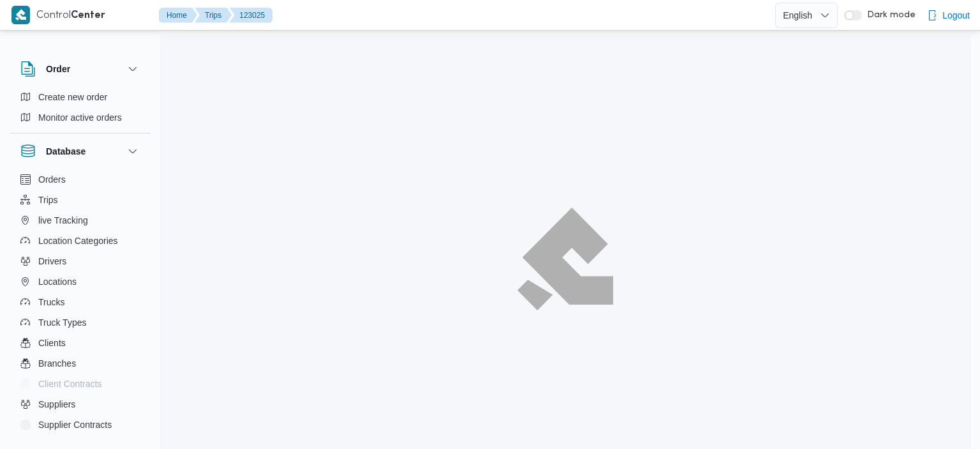 This screenshot has height=449, width=980. What do you see at coordinates (80, 180) in the screenshot?
I see `button: Orders` at bounding box center [80, 180].